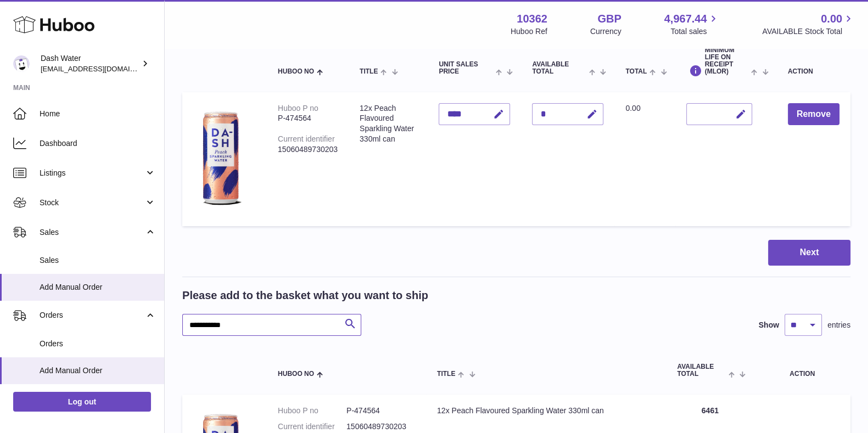  What do you see at coordinates (686, 19) in the screenshot?
I see `span: 4,967.44` at bounding box center [686, 19].